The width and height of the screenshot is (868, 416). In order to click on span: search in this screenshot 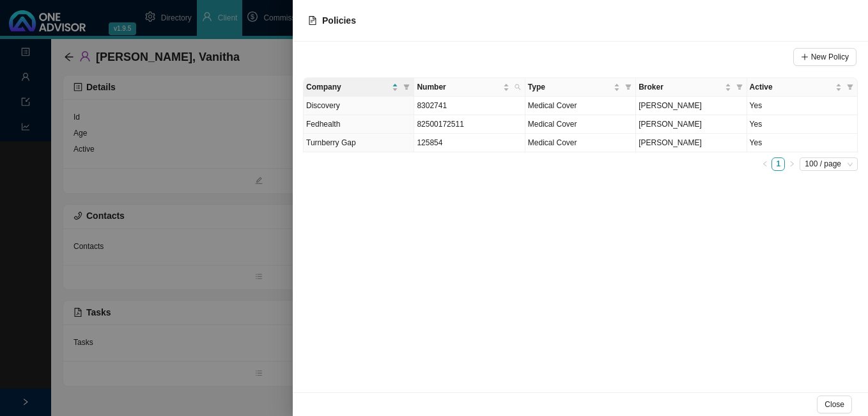, I will do `click(518, 87)`.